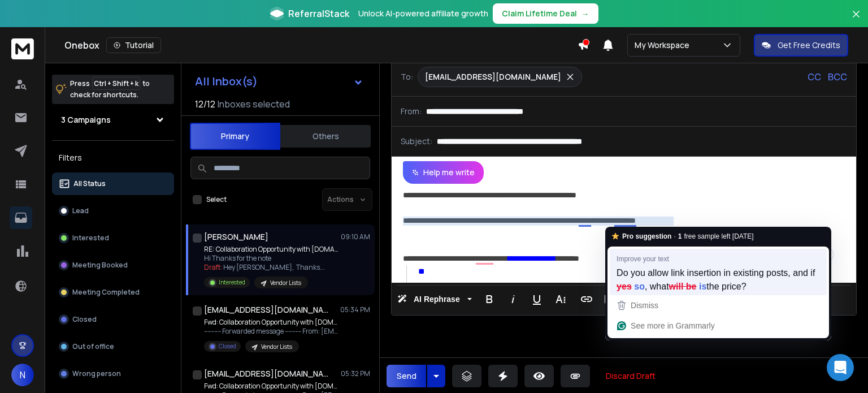 The image size is (868, 393). Describe the element at coordinates (437, 299) in the screenshot. I see `span: AI Rephrase` at that location.